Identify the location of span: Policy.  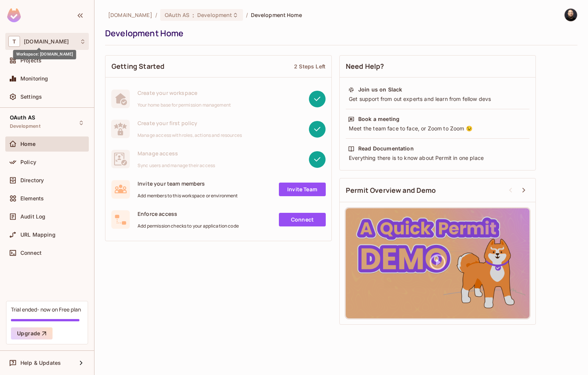
(29, 162).